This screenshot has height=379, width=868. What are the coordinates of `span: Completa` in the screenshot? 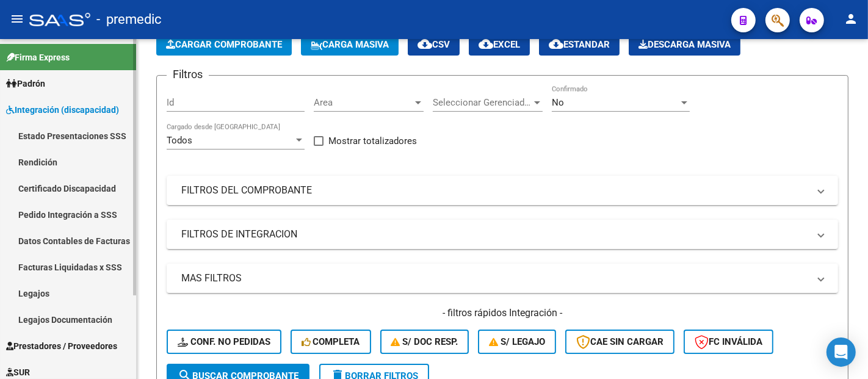 It's located at (331, 342).